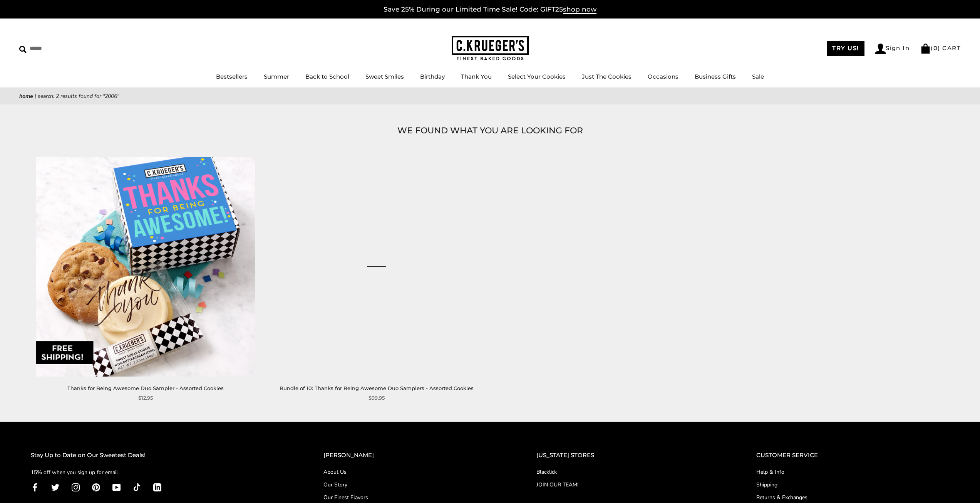  Describe the element at coordinates (852, 455) in the screenshot. I see `h2: CUSTOMER SERVICE` at that location.